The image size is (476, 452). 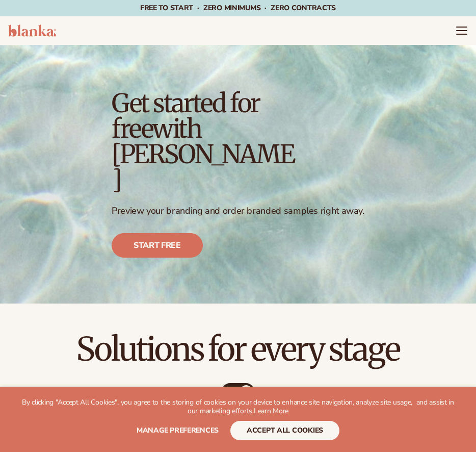 What do you see at coordinates (238, 407) in the screenshot?
I see `p: By clicking "Accept All Cookies", you agree to the storing of cookies on your device to enhance s...` at bounding box center [238, 407].